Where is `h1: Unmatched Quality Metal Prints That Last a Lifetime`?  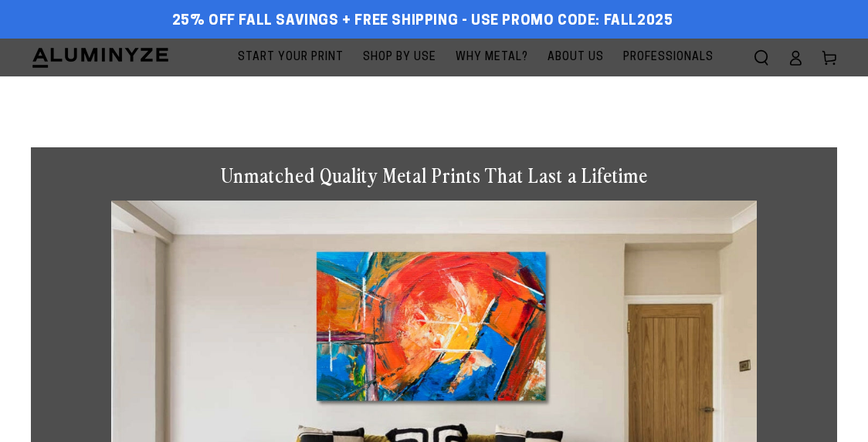
h1: Unmatched Quality Metal Prints That Last a Lifetime is located at coordinates (434, 175).